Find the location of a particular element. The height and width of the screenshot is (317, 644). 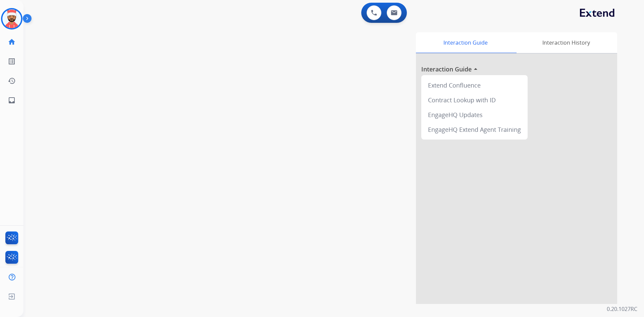

div: EngageHQ Updates is located at coordinates (474, 115).